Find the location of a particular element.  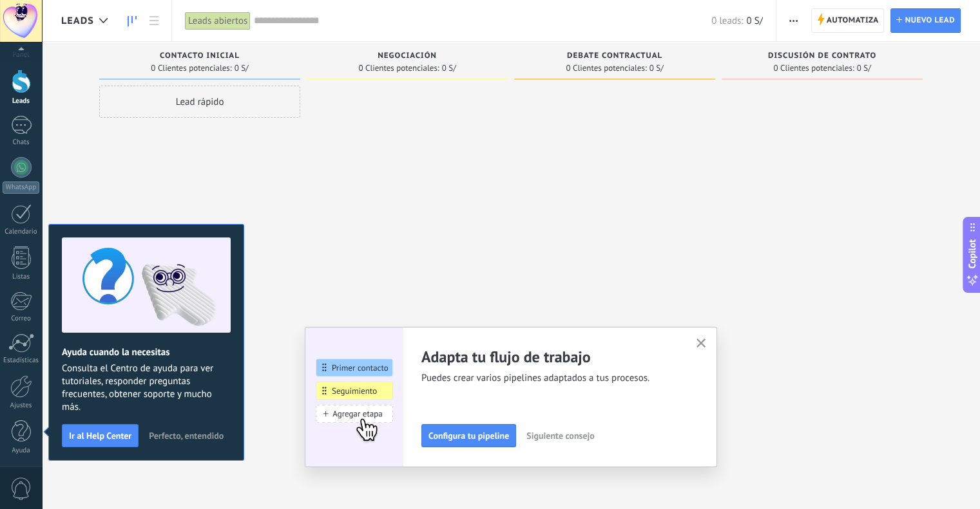

a: Nuevo lead is located at coordinates (925, 21).